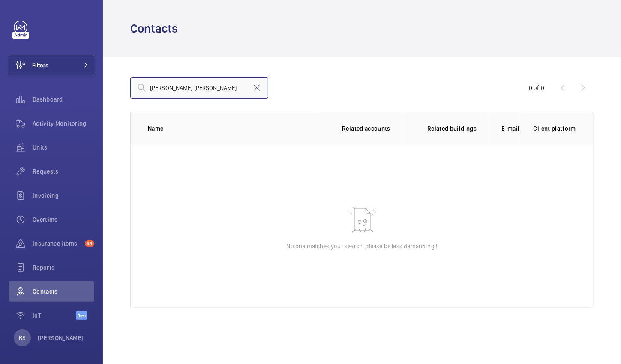 Image resolution: width=621 pixels, height=364 pixels. What do you see at coordinates (233, 129) in the screenshot?
I see `p: Name` at bounding box center [233, 129].